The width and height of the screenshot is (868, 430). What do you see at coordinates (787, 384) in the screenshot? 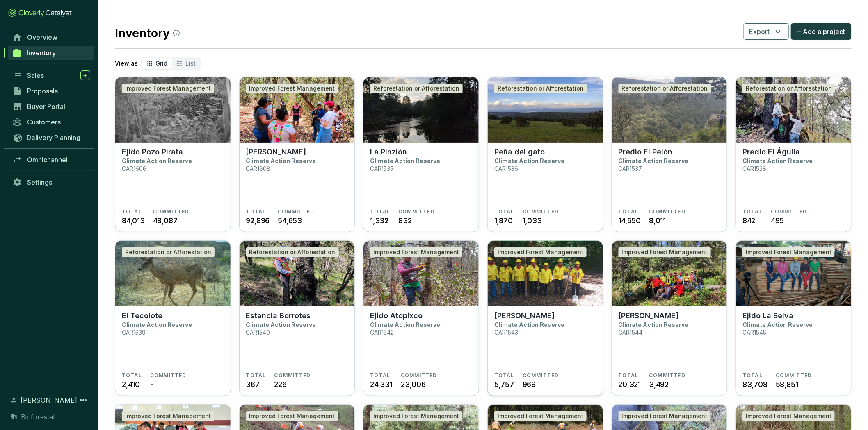
I see `span: 58,851` at bounding box center [787, 384].